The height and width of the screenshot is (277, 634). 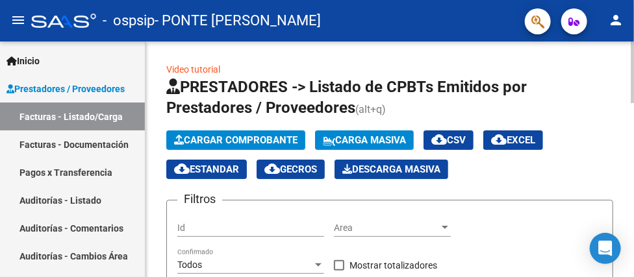 What do you see at coordinates (199, 199) in the screenshot?
I see `h3: Filtros` at bounding box center [199, 199].